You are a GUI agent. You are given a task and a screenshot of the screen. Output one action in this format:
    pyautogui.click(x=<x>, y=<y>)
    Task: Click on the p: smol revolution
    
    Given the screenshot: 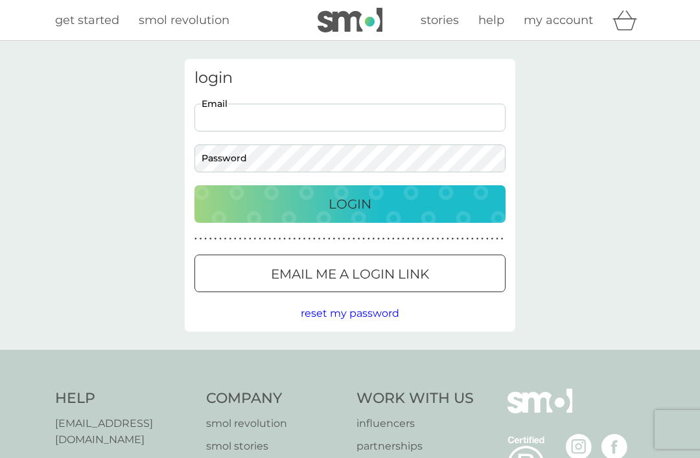 What is the action you would take?
    pyautogui.click(x=275, y=424)
    